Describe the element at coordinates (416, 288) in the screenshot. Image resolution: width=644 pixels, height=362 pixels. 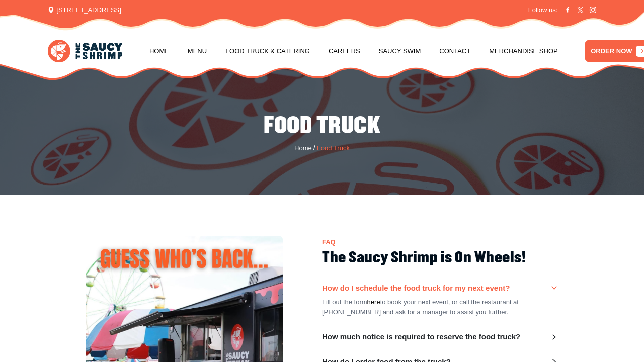
I see `h3: How do I schedule the food truck for my next event?` at that location.